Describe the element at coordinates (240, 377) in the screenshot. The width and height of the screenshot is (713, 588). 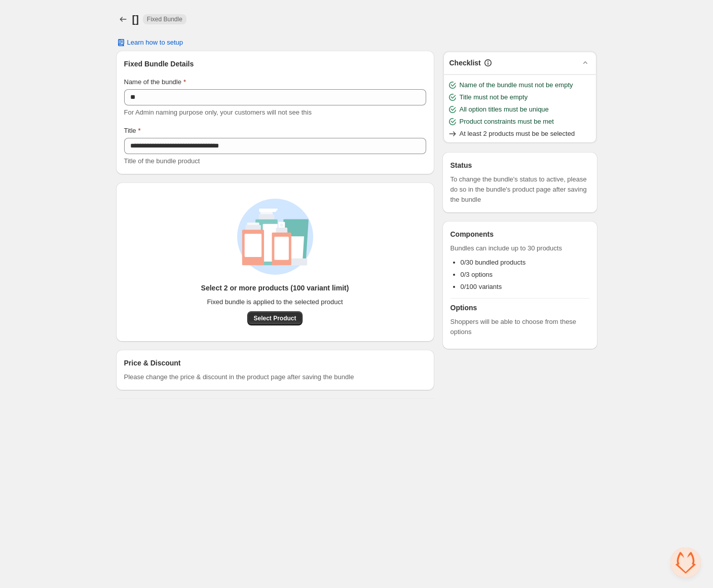
I see `span: Please change the price & discount in the product page after saving the bundle` at that location.